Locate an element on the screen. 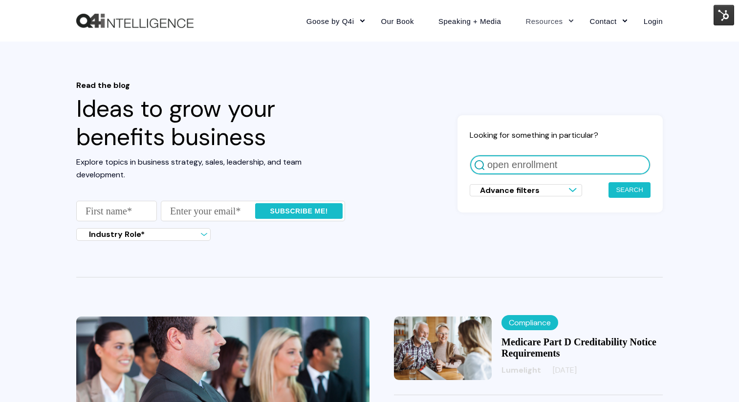 The height and width of the screenshot is (402, 739). span: Explore topics in business strategy, sales, leadership, and team development. is located at coordinates (189, 168).